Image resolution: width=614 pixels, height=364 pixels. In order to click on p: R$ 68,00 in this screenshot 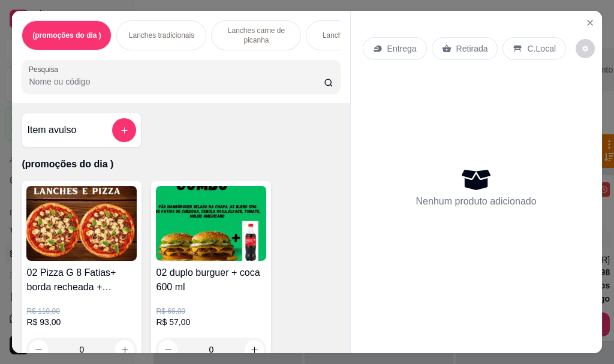, I will do `click(211, 311)`.